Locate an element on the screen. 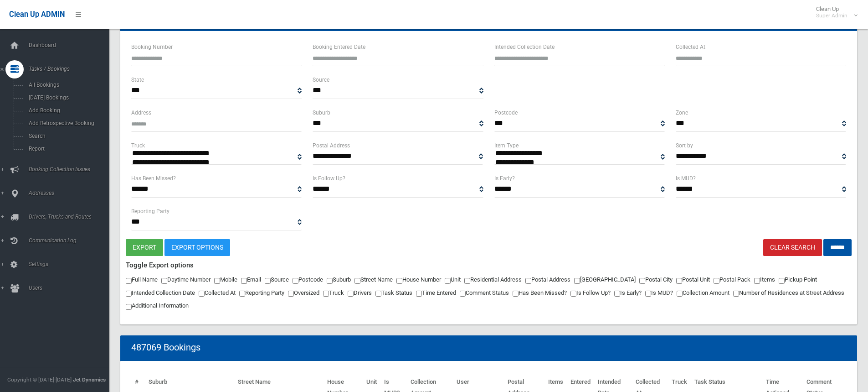 This screenshot has height=392, width=868. span: Add Retrospective Booking is located at coordinates (67, 123).